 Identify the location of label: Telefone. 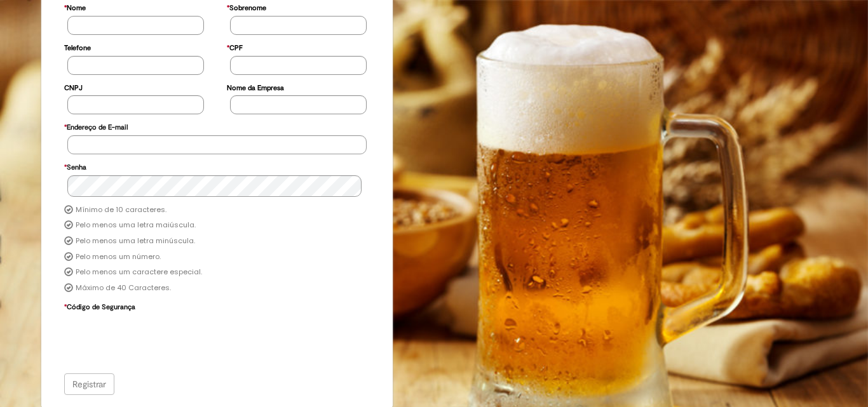
(77, 46).